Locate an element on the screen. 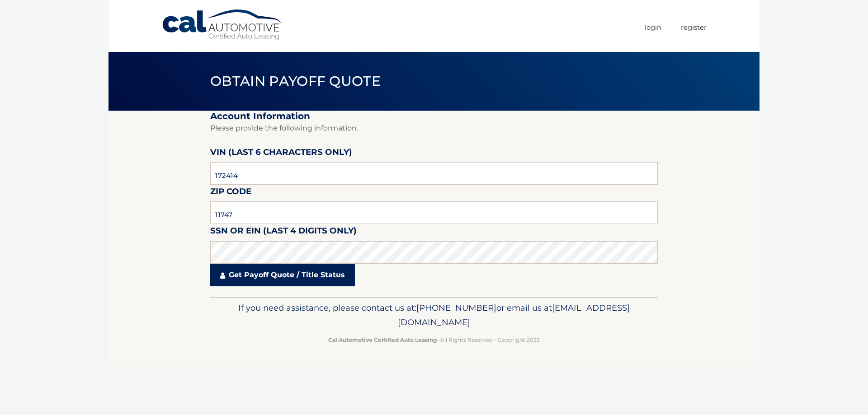  a: Cal Automotive is located at coordinates (222, 25).